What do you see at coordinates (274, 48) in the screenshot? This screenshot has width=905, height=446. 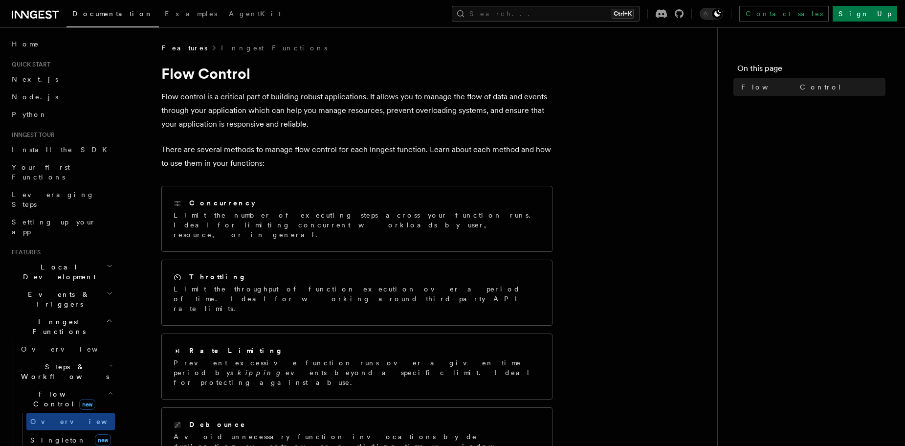 I see `a: Inngest Functions` at bounding box center [274, 48].